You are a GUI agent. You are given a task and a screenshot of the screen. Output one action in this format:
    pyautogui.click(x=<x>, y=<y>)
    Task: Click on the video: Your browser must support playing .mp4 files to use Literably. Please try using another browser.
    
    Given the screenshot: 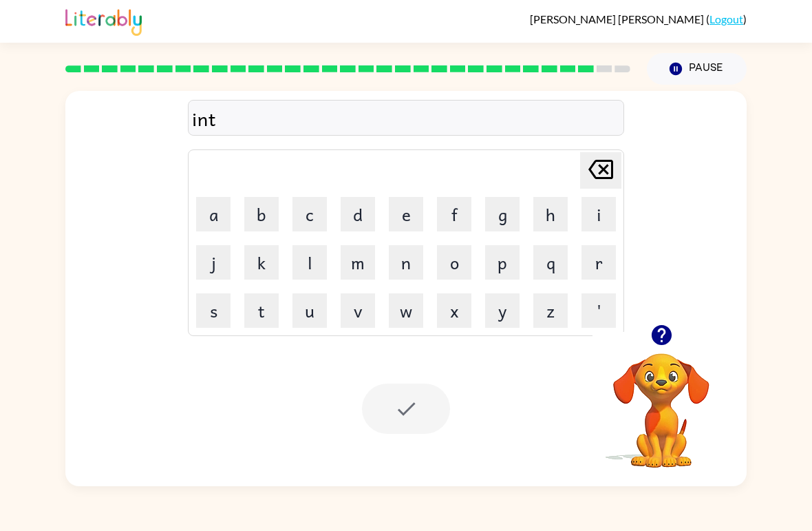 What is the action you would take?
    pyautogui.click(x=661, y=401)
    